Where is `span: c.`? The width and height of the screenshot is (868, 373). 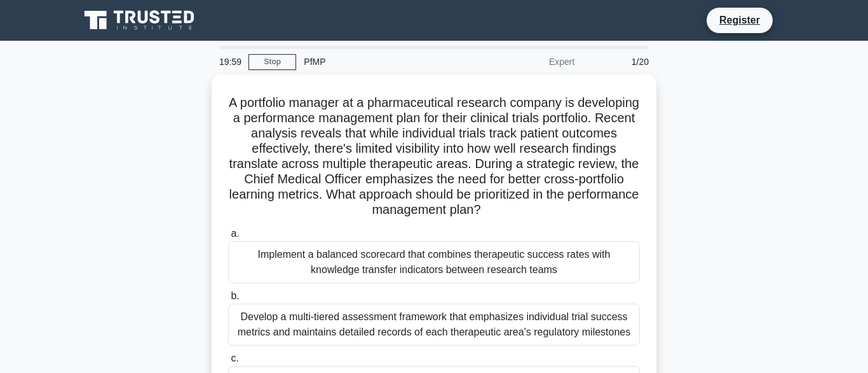
span: c. is located at coordinates (235, 357).